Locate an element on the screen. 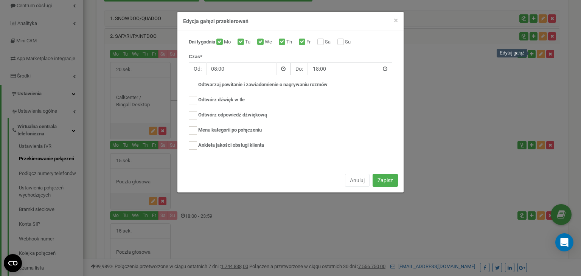 The image size is (581, 276). label: Th is located at coordinates (290, 42).